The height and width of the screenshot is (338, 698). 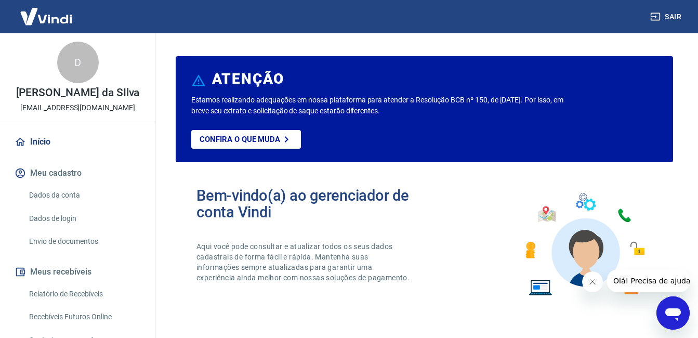 What do you see at coordinates (84, 316) in the screenshot?
I see `a: Recebíveis Futuros Online` at bounding box center [84, 316].